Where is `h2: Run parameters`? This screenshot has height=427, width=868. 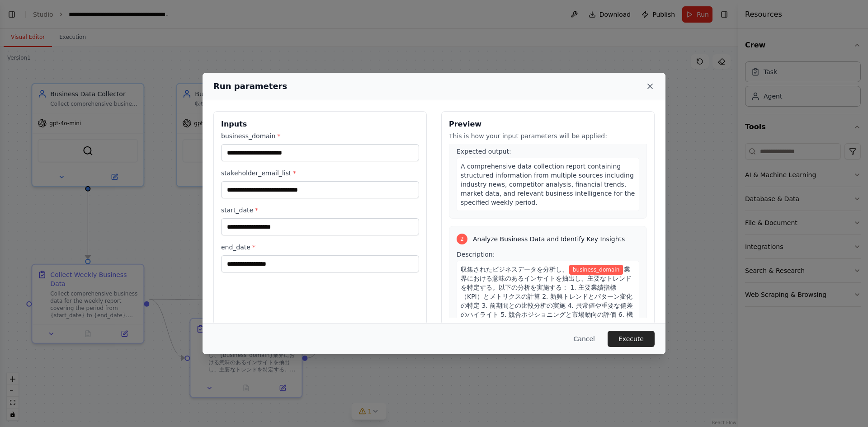
h2: Run parameters is located at coordinates (250, 87).